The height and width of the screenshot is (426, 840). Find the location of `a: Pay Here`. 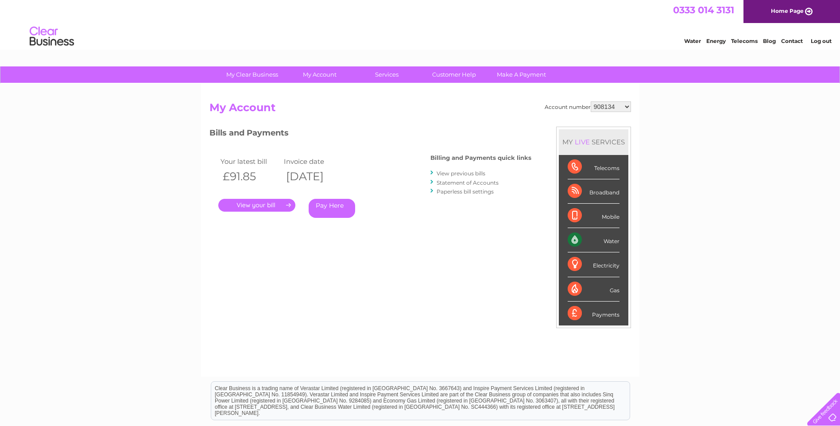

a: Pay Here is located at coordinates (332, 208).